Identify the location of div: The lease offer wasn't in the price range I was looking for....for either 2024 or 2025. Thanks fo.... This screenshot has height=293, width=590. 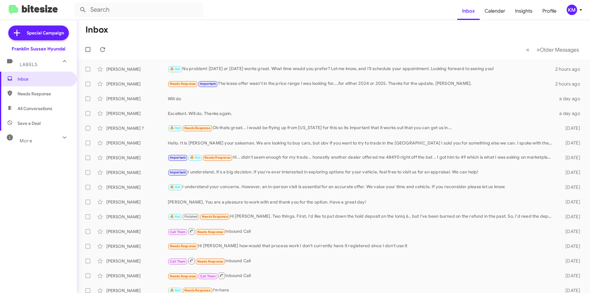
(361, 84).